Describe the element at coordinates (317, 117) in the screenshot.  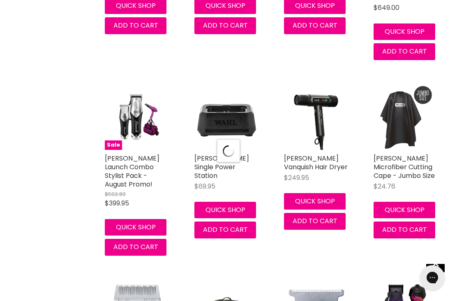
I see `a: Wahl Vanquish Hair Dryer` at that location.